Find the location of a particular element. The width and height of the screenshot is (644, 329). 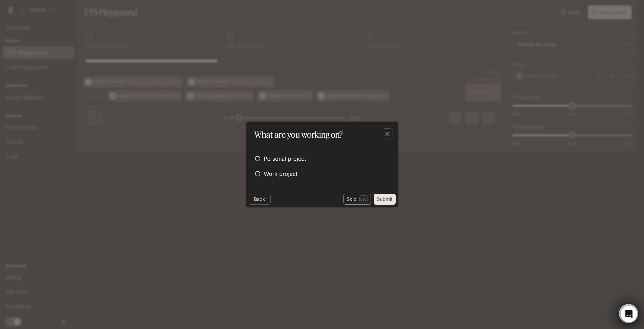

button: Back is located at coordinates (259, 199).